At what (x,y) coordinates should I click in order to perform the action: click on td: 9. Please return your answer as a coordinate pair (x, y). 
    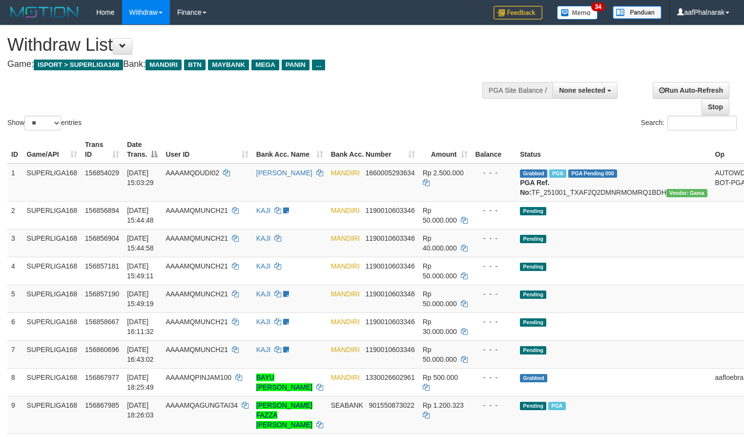
    Looking at the image, I should click on (15, 414).